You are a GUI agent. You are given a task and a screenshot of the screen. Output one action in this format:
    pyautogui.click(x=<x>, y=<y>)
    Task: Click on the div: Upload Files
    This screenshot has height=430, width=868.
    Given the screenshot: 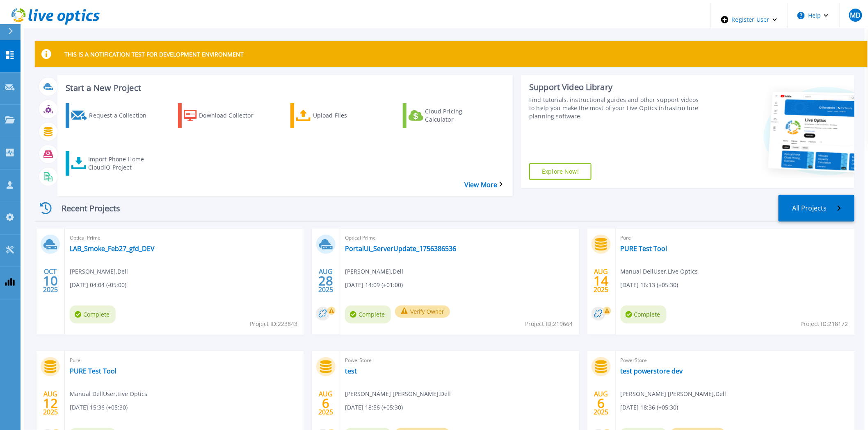 What is the action you would take?
    pyautogui.click(x=345, y=116)
    